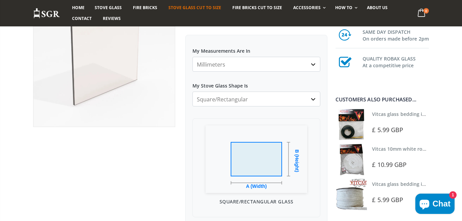  Describe the element at coordinates (257, 8) in the screenshot. I see `a: Fire Bricks Cut To Size` at that location.